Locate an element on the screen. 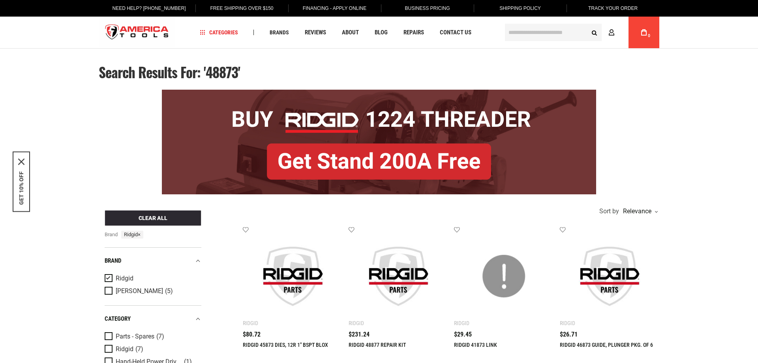 The width and height of the screenshot is (758, 363). a: 0 is located at coordinates (644, 32).